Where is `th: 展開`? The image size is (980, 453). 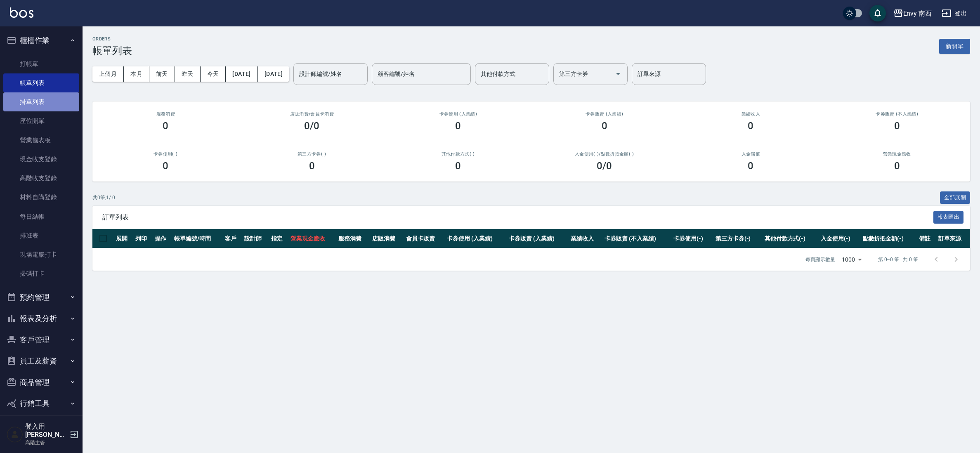 th: 展開 is located at coordinates (123, 239).